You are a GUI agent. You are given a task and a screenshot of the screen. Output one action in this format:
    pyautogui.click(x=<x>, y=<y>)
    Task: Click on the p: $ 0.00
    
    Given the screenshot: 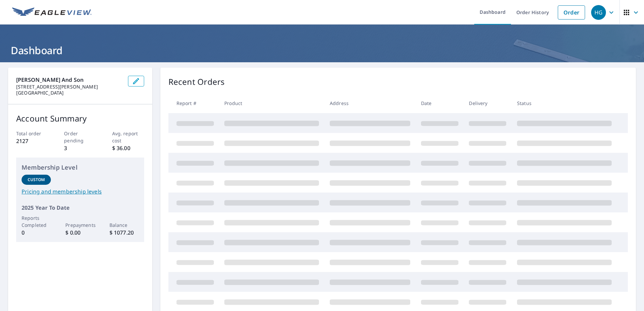 What is the action you would take?
    pyautogui.click(x=80, y=232)
    